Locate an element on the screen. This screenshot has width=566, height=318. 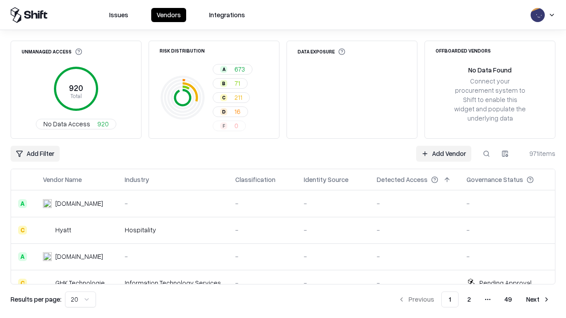
button: Integrations is located at coordinates (227, 15).